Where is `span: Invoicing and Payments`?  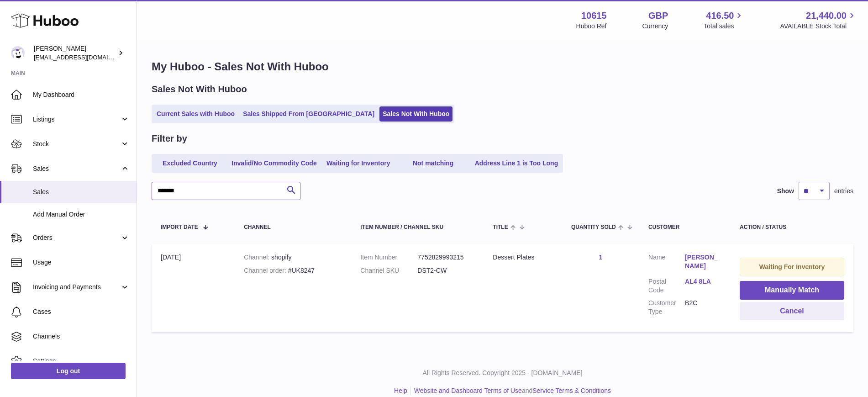 span: Invoicing and Payments is located at coordinates (76, 286).